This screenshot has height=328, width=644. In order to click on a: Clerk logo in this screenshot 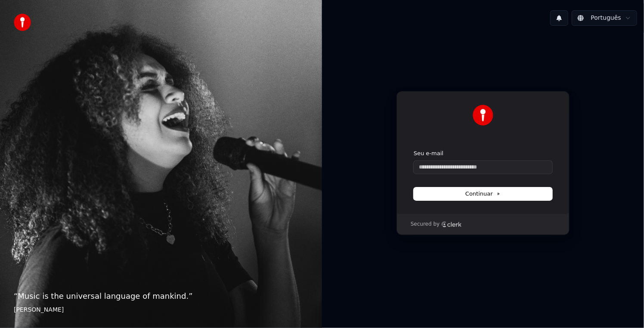, I will do `click(451, 225)`.